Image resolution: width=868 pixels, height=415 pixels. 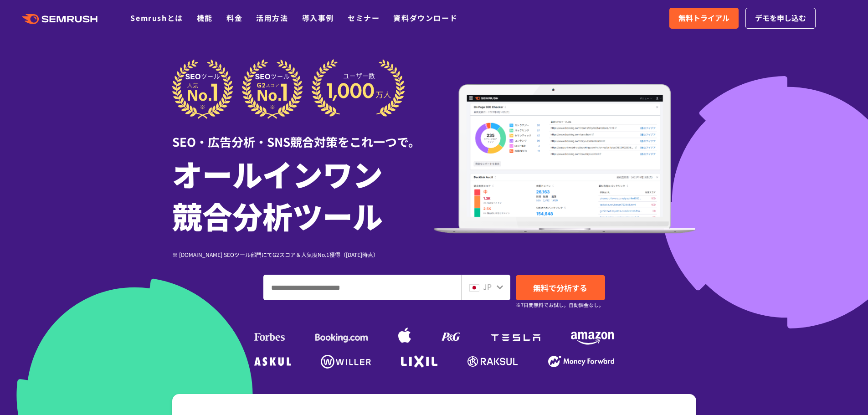 I want to click on a: 導入事例, so click(x=318, y=18).